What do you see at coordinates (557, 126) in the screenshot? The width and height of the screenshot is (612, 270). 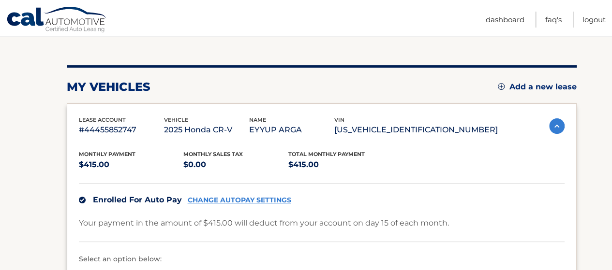 I see `img: accordion-active.svg` at bounding box center [557, 126].